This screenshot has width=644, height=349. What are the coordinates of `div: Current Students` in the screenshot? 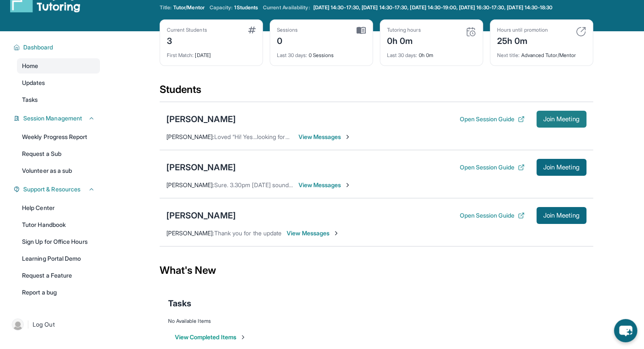 It's located at (187, 30).